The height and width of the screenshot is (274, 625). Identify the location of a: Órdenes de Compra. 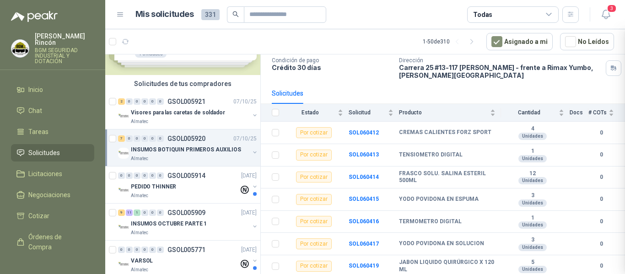
(53, 242).